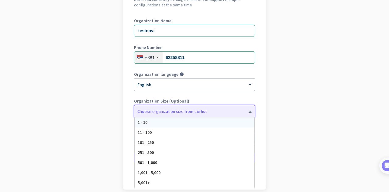 The image size is (389, 192). What do you see at coordinates (156, 74) in the screenshot?
I see `label: Organization language` at bounding box center [156, 74].